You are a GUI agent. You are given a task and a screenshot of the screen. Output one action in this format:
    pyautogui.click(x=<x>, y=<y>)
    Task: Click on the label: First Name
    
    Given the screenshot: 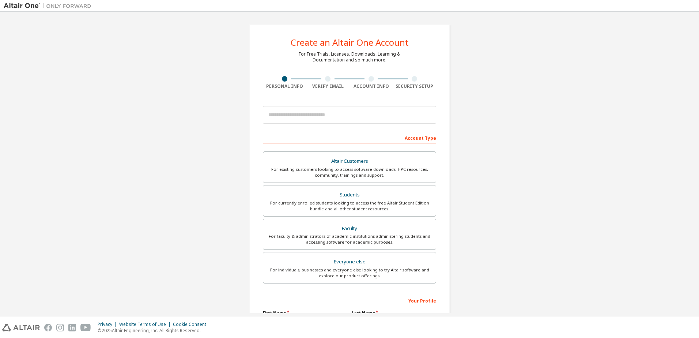 What is the action you would take?
    pyautogui.click(x=305, y=312)
    